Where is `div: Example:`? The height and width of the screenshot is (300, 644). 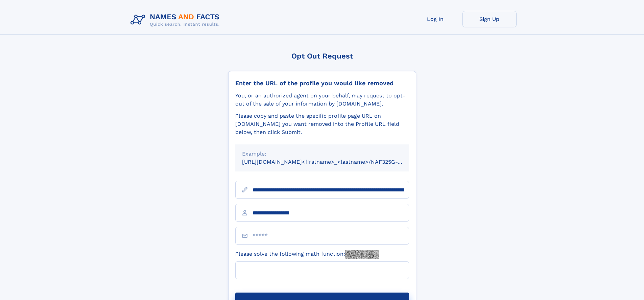 div: Example: is located at coordinates (322, 154).